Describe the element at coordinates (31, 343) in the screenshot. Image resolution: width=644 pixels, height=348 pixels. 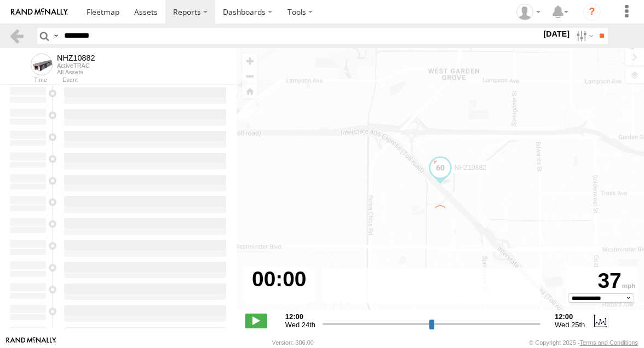
I see `a: Visit our Website` at that location.